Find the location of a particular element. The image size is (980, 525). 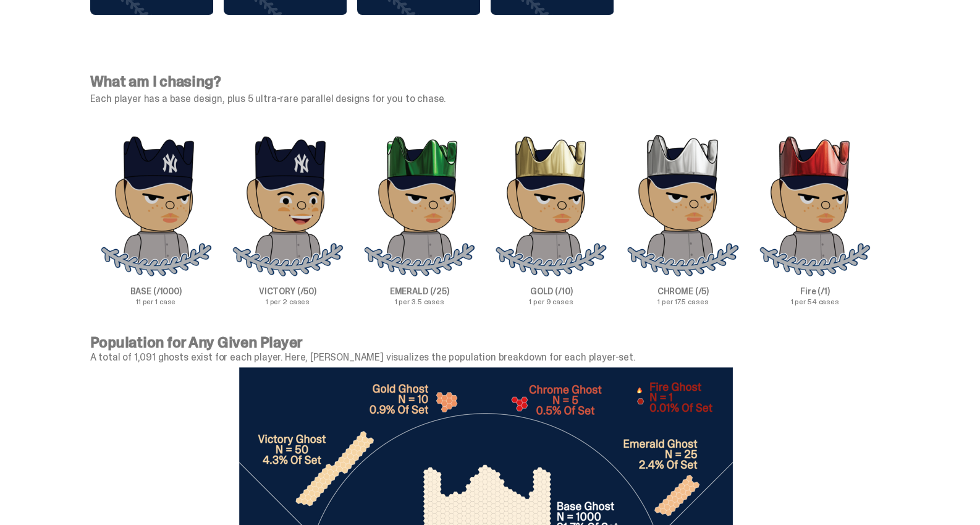

p: 1 per 17.5 cases is located at coordinates (683, 302).